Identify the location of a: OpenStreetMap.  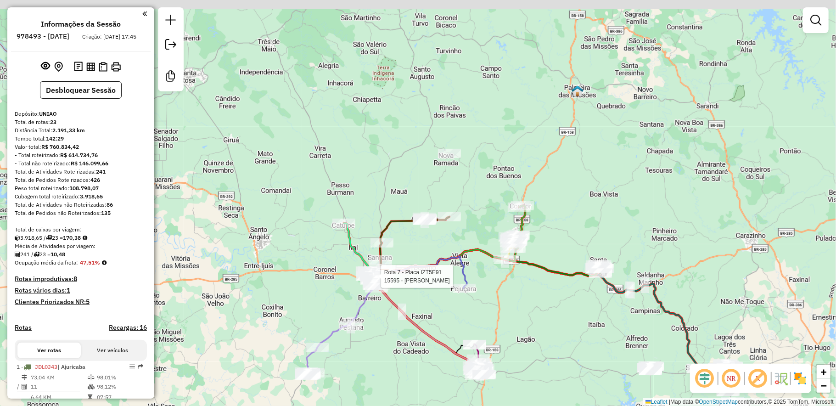
(719, 402).